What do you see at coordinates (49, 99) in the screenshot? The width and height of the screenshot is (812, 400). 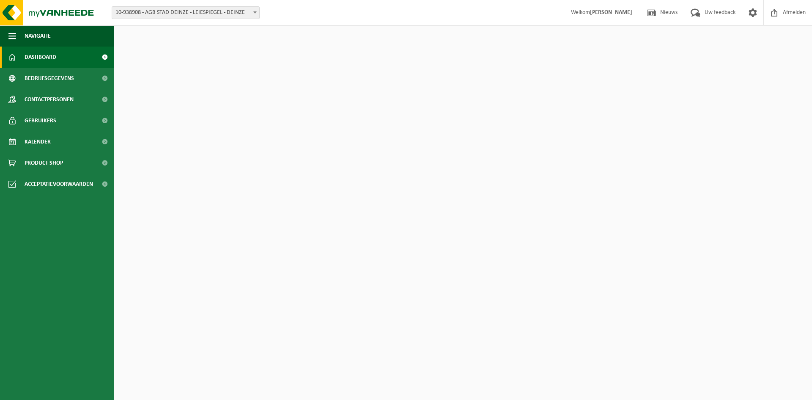 I see `span: Contactpersonen` at bounding box center [49, 99].